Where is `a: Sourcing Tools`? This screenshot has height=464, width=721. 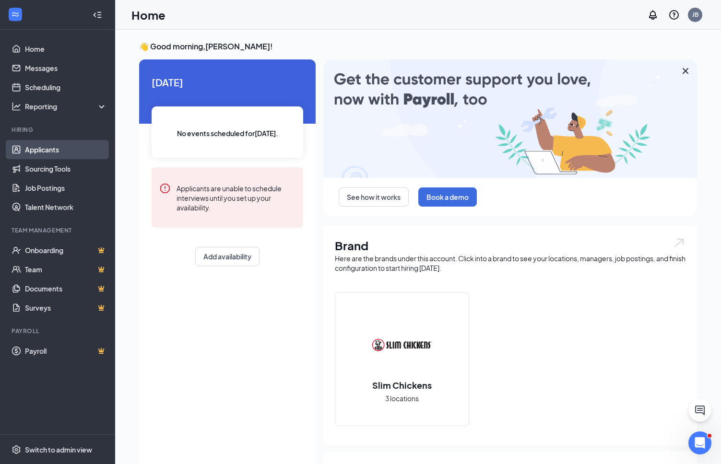 a: Sourcing Tools is located at coordinates (66, 169).